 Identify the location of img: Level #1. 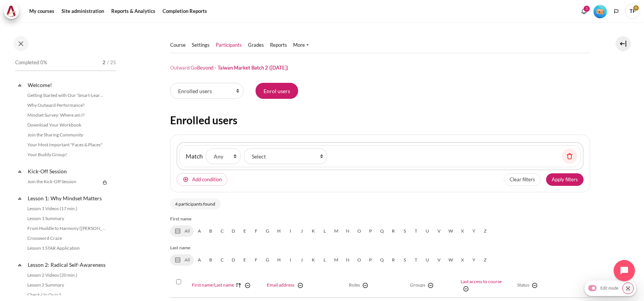
(600, 11).